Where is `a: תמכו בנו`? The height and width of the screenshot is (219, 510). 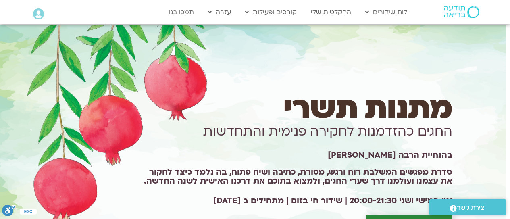
a: תמכו בנו is located at coordinates (181, 12).